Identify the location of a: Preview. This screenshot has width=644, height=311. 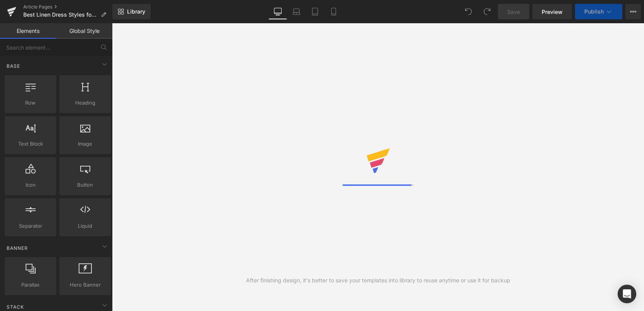
(552, 12).